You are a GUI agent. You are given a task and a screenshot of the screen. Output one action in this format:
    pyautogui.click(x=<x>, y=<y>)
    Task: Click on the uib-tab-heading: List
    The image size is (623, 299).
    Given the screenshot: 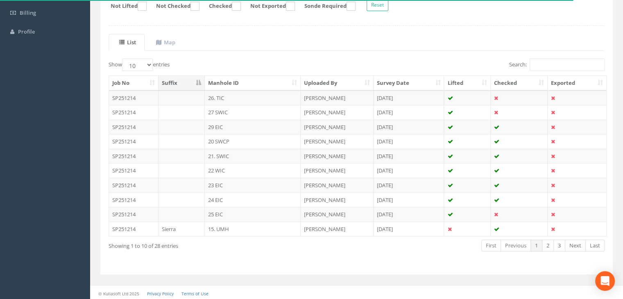 What is the action you would take?
    pyautogui.click(x=127, y=42)
    